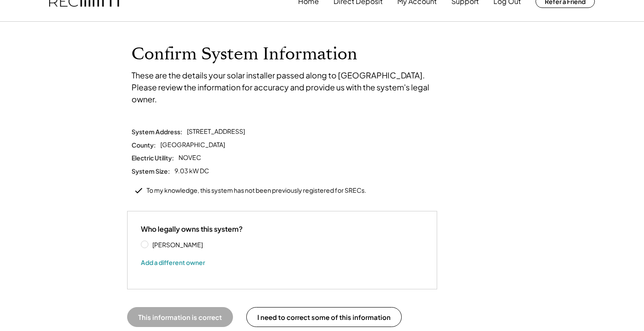  Describe the element at coordinates (256, 191) in the screenshot. I see `div: To my knowledge, this system has not been previously registered for SRECs.` at that location.